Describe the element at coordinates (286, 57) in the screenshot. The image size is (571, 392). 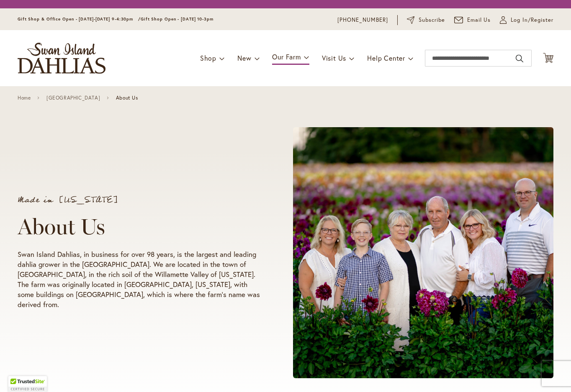
I see `span: Our Farm` at that location.